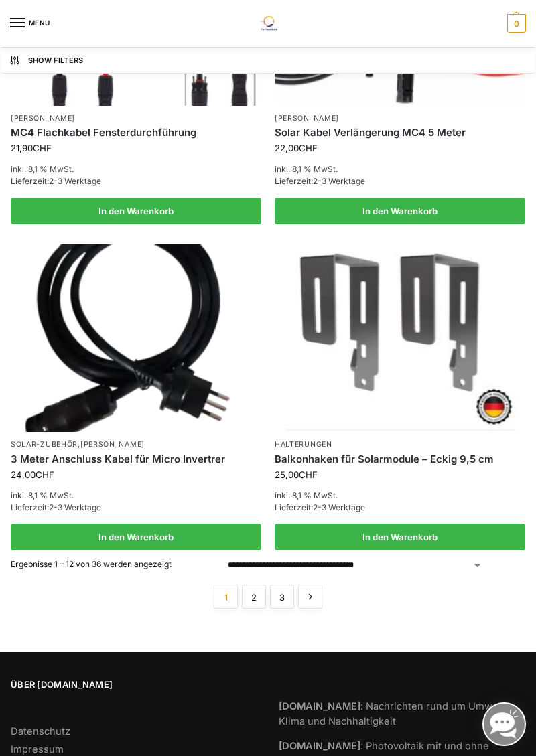  What do you see at coordinates (400, 133) in the screenshot?
I see `a: Solar Kabel Verlängerung MC4 5 Meter` at bounding box center [400, 133].